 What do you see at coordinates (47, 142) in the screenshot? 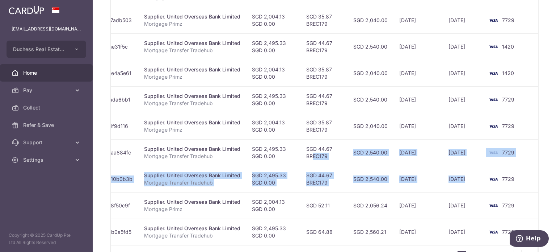
I see `span: Support` at bounding box center [47, 142].